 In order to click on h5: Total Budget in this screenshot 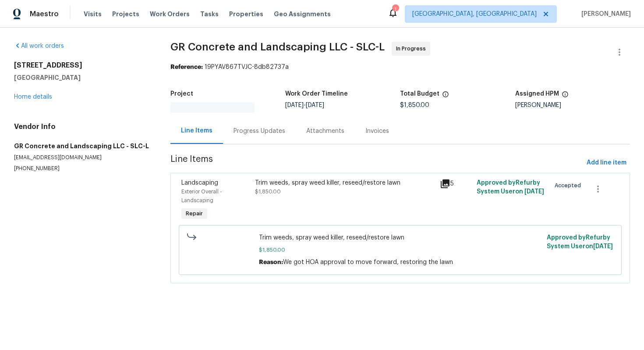, I will do `click(420, 94)`.